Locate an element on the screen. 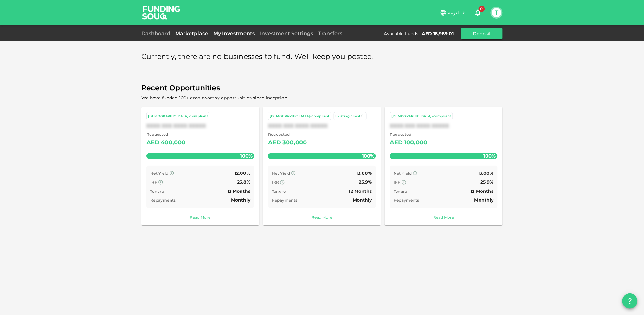 The image size is (644, 315). span: Existing client is located at coordinates (348, 116).